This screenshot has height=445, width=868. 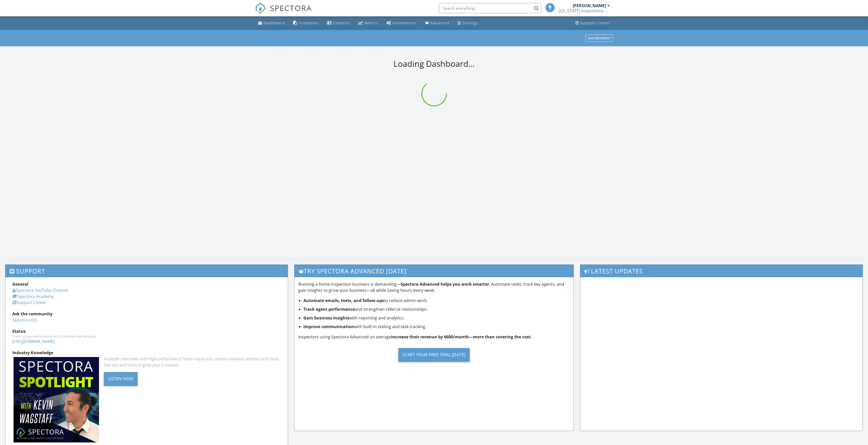 I want to click on a: Dashboard, so click(x=271, y=23).